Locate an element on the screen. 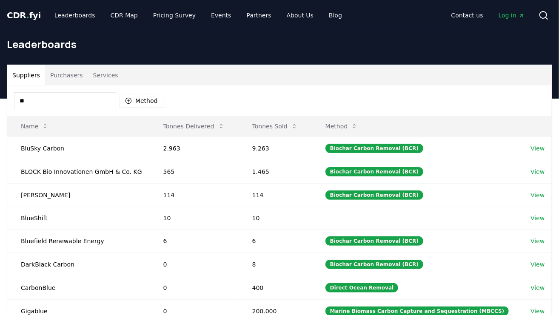 Image resolution: width=559 pixels, height=315 pixels. button: Suppliers is located at coordinates (26, 75).